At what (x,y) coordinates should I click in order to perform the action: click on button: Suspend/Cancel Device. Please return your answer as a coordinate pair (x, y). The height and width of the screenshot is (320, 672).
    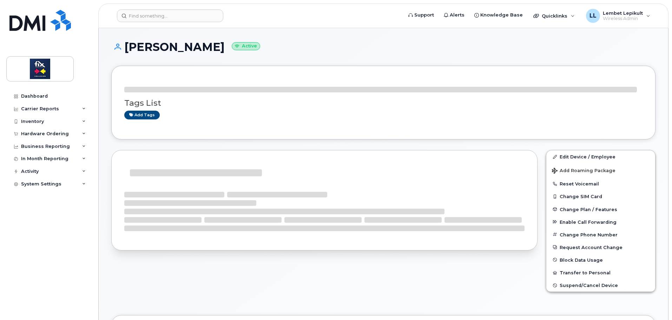
    Looking at the image, I should click on (601, 285).